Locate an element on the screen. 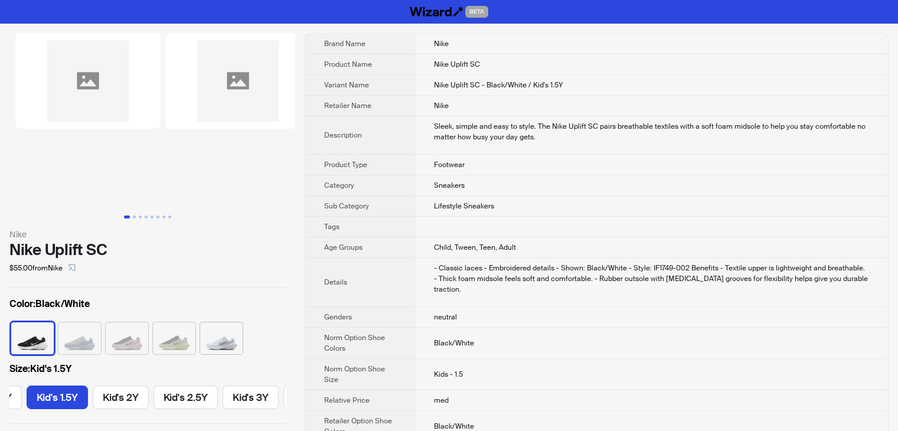 The height and width of the screenshot is (431, 898). span: select is located at coordinates (72, 267).